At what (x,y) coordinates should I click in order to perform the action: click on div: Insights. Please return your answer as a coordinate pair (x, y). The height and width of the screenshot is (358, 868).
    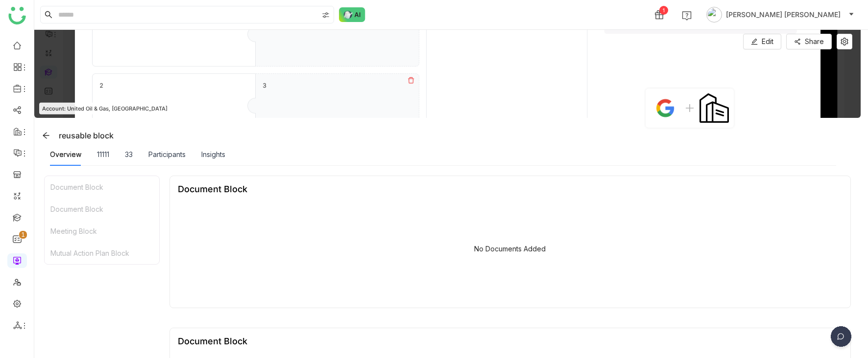
    Looking at the image, I should click on (213, 155).